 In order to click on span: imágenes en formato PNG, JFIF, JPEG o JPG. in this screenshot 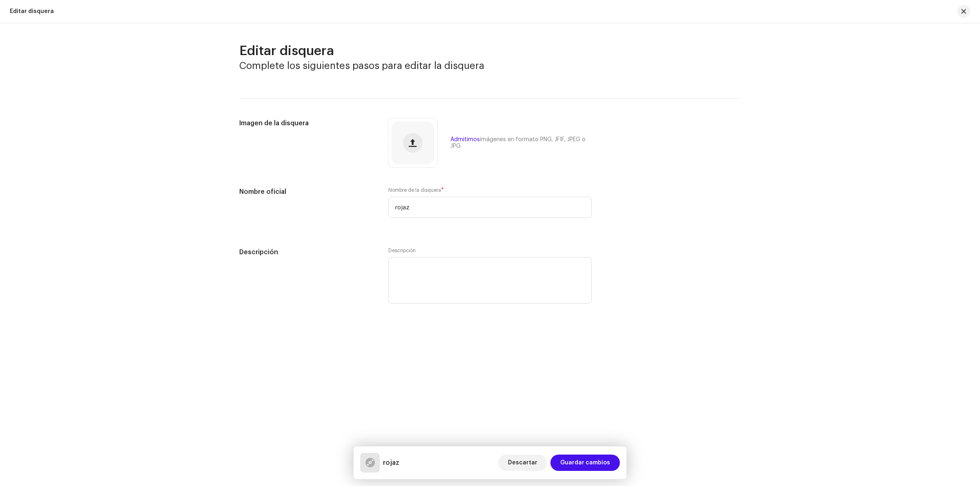, I will do `click(517, 143)`.